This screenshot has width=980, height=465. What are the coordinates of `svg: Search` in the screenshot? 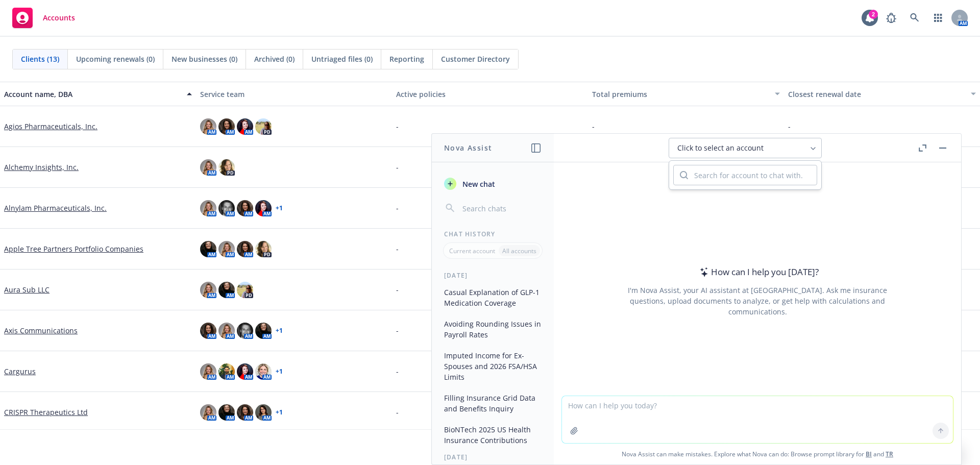 It's located at (684, 175).